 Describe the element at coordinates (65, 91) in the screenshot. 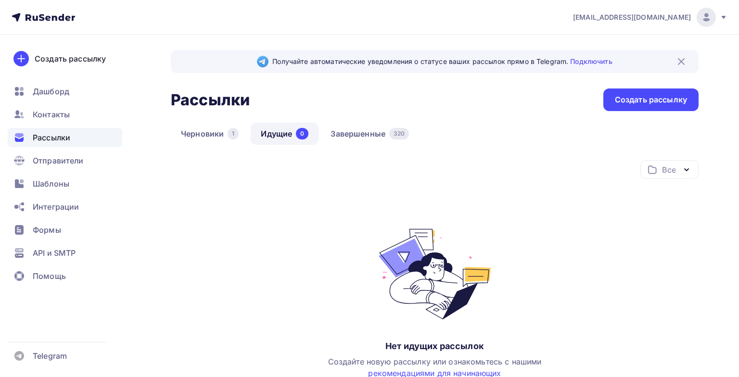

I see `a: Дашборд` at that location.